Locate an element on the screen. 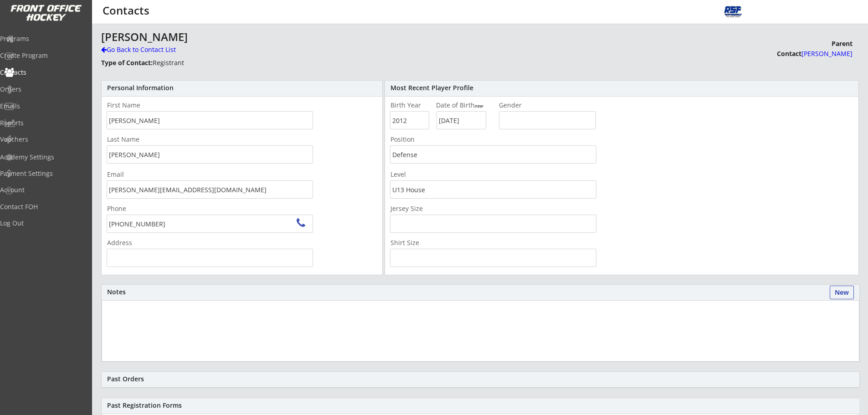 Image resolution: width=868 pixels, height=415 pixels. div: Notes is located at coordinates (480, 292).